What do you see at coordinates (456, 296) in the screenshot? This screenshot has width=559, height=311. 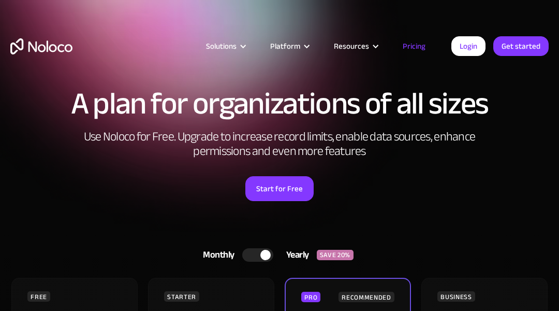 I see `div: BUSINESS` at bounding box center [456, 296].